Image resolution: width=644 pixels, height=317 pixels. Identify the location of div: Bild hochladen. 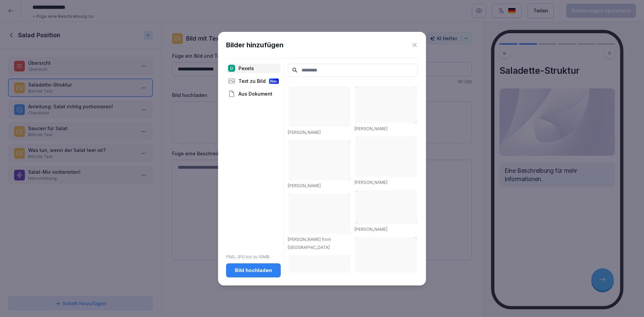
(253, 270).